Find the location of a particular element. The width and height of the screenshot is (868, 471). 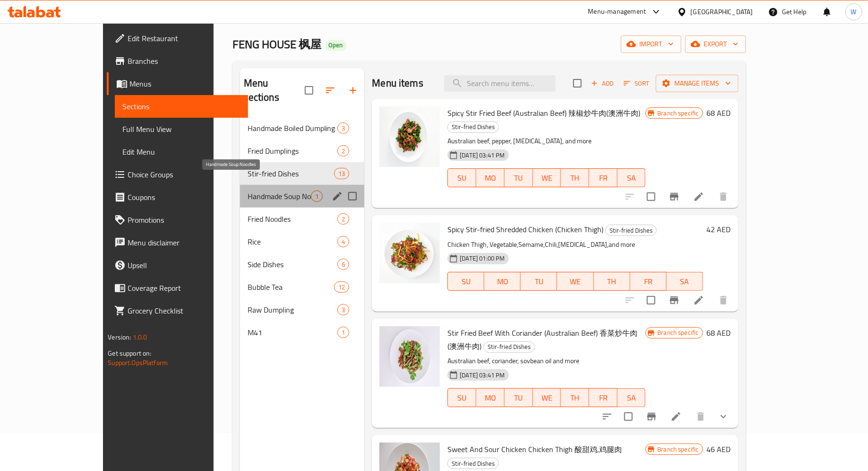

span: Get support on: is located at coordinates (130, 353).